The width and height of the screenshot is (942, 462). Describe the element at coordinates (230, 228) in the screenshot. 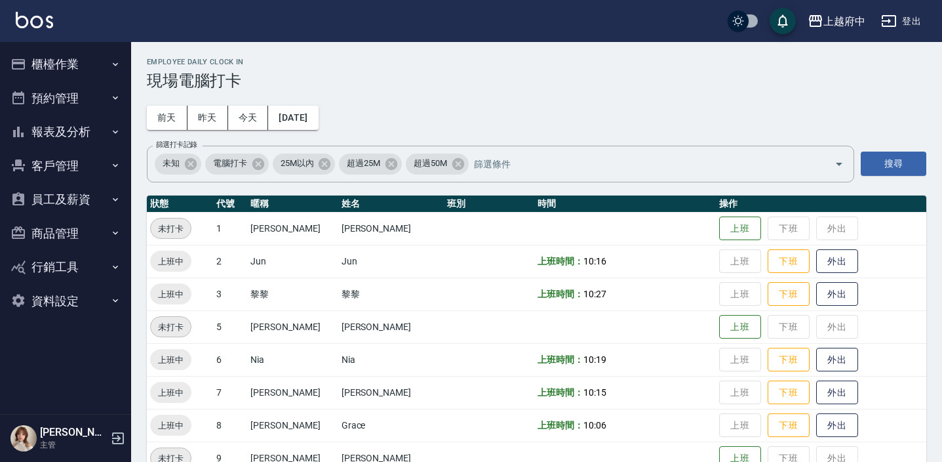

I see `td: 1` at that location.